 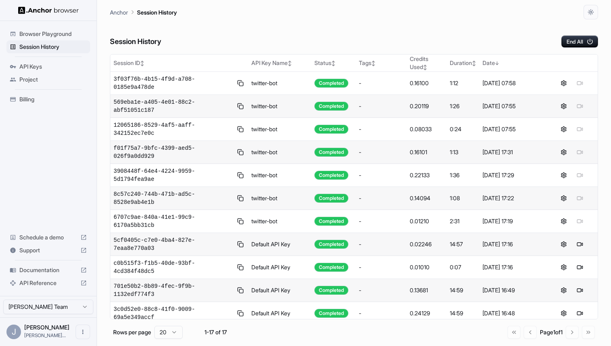 What do you see at coordinates (173, 221) in the screenshot?
I see `span: 6707c9ae-840a-41e1-99c9-6170a5bb31cb` at bounding box center [173, 221].